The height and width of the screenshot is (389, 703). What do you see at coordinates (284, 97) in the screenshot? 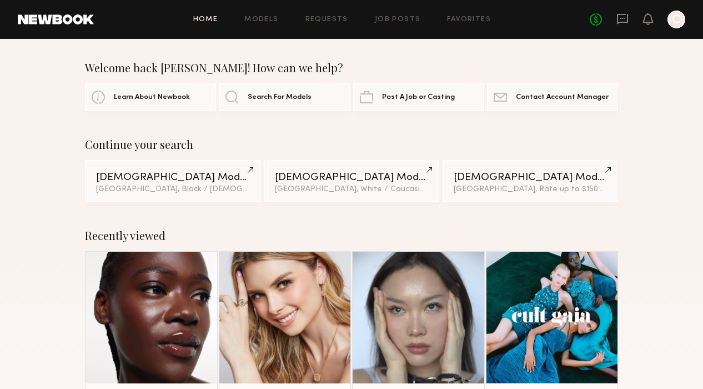
I see `a: Search For Models` at bounding box center [284, 97].